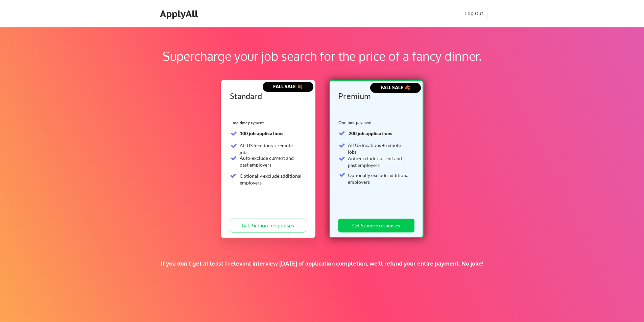 This screenshot has width=644, height=322. Describe the element at coordinates (268, 225) in the screenshot. I see `button: Get 3x more responses` at that location.